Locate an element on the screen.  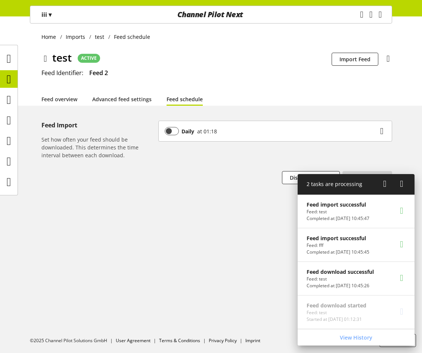
h5: Feed Import is located at coordinates (98, 125).